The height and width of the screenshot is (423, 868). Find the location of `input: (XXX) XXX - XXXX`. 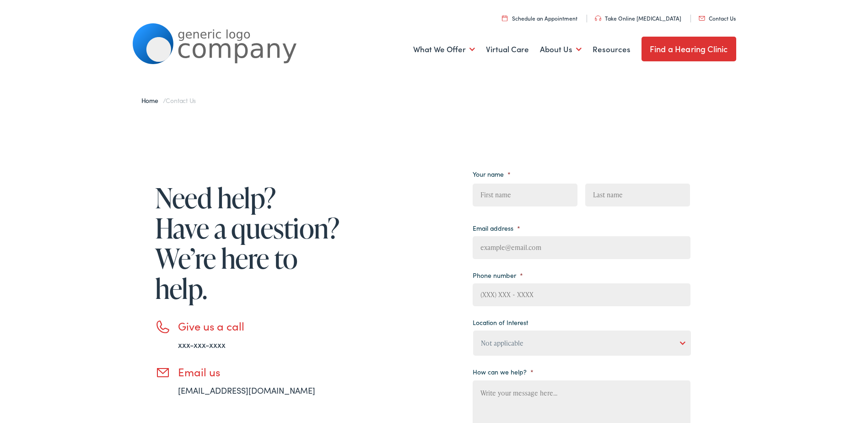

input: (XXX) XXX - XXXX is located at coordinates (582, 295).